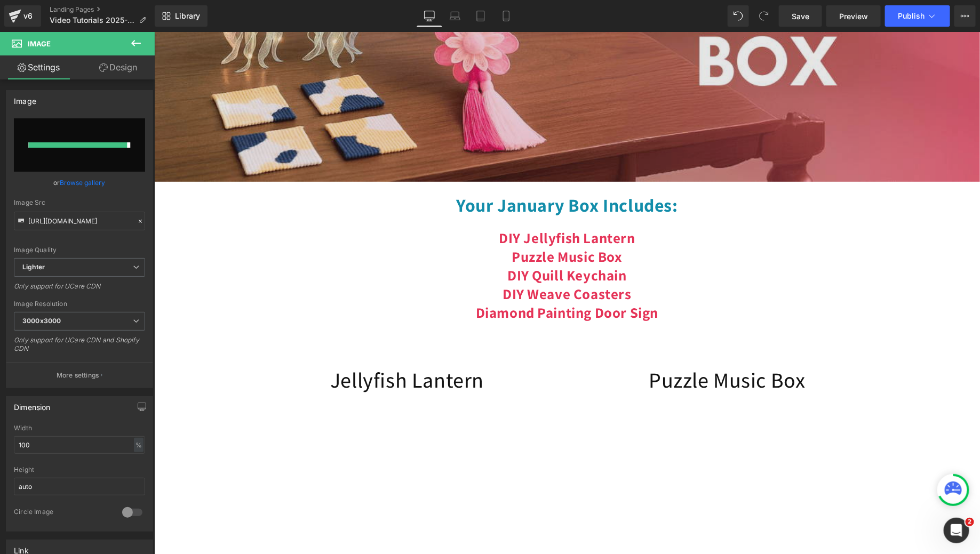 This screenshot has height=554, width=980. What do you see at coordinates (853, 16) in the screenshot?
I see `a: Preview` at bounding box center [853, 16].